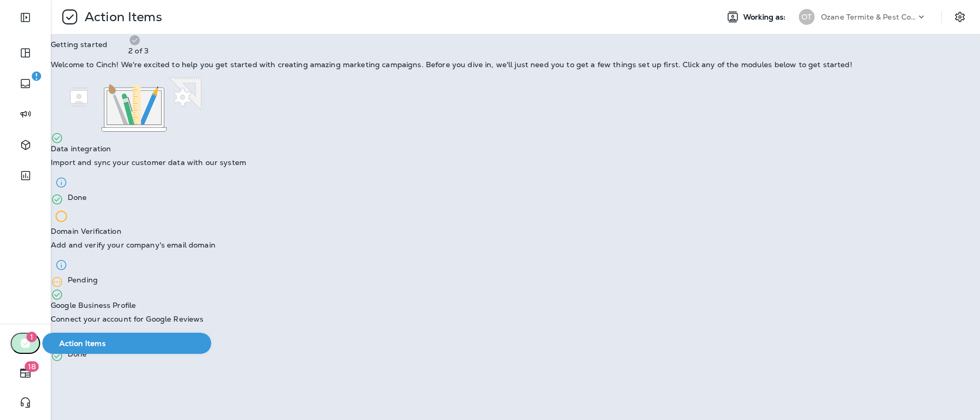 This screenshot has height=420, width=980. Describe the element at coordinates (127, 343) in the screenshot. I see `button: Action Items` at that location.